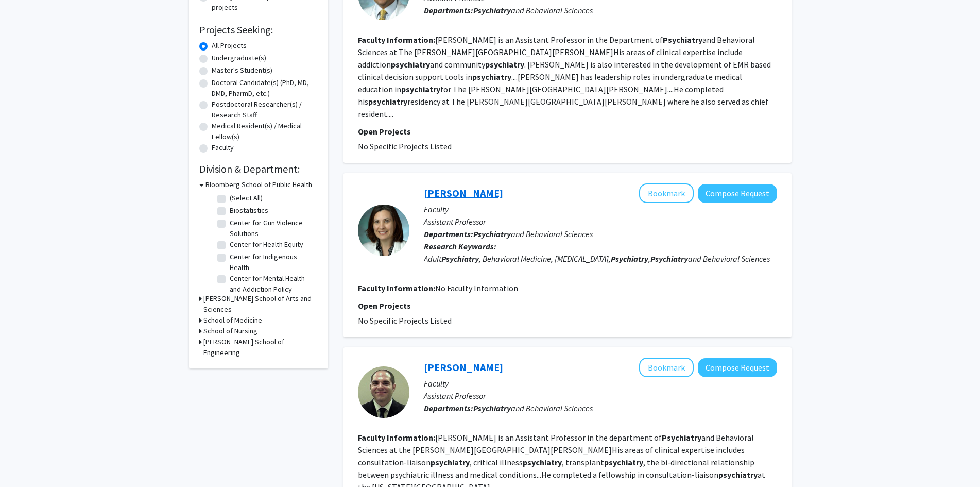 The width and height of the screenshot is (980, 487). What do you see at coordinates (258, 185) in the screenshot?
I see `h3: Bloomberg School of Public Health` at bounding box center [258, 185].